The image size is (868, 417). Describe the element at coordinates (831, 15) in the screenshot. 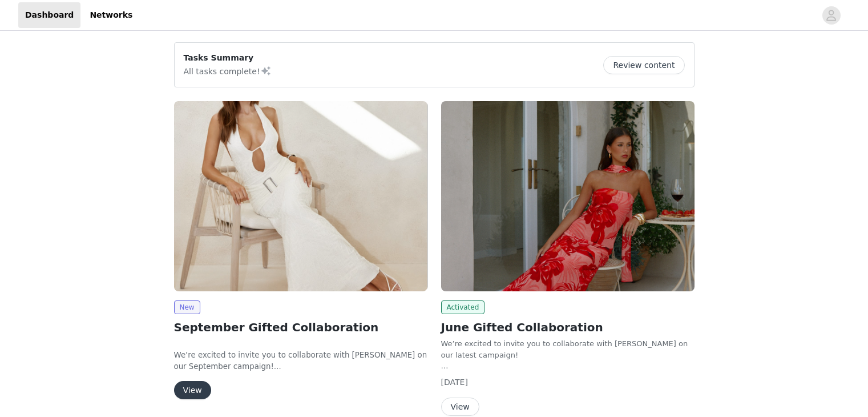

I see `div: avatar` at that location.